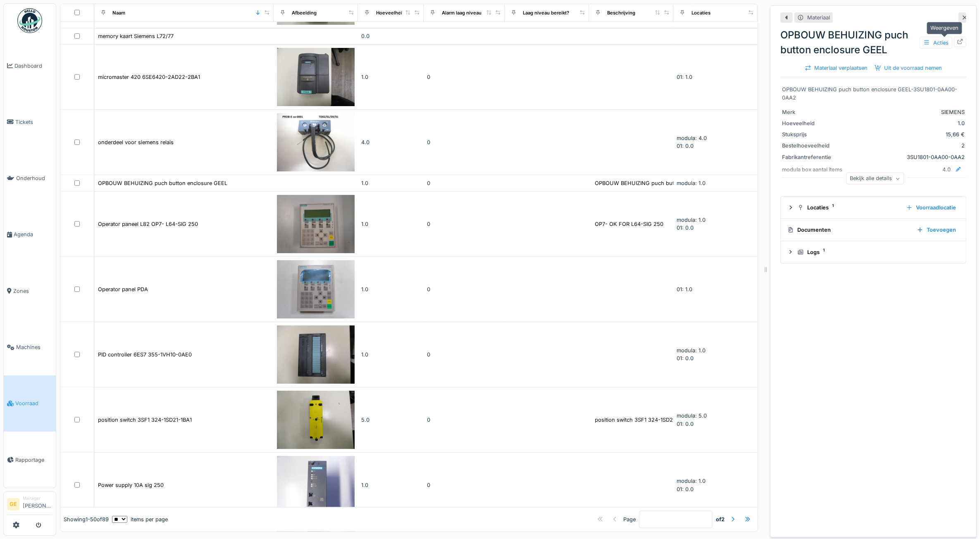 The height and width of the screenshot is (539, 980). What do you see at coordinates (135, 36) in the screenshot?
I see `div: memory kaart Siemens L72/77` at bounding box center [135, 36].